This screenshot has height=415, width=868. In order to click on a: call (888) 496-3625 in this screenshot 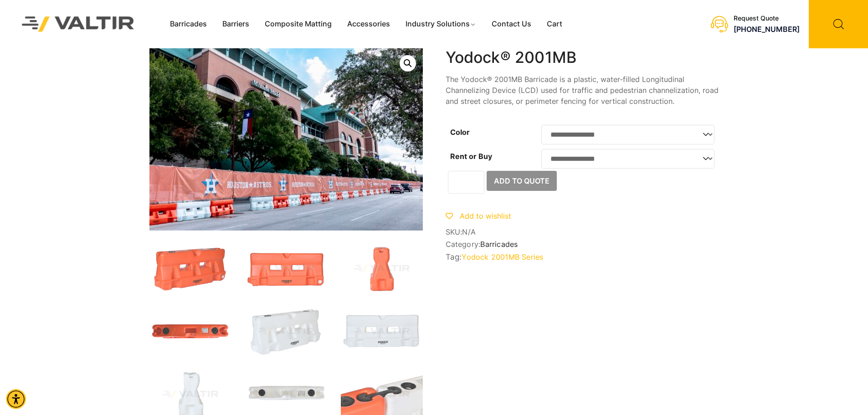, I will do `click(766, 29)`.